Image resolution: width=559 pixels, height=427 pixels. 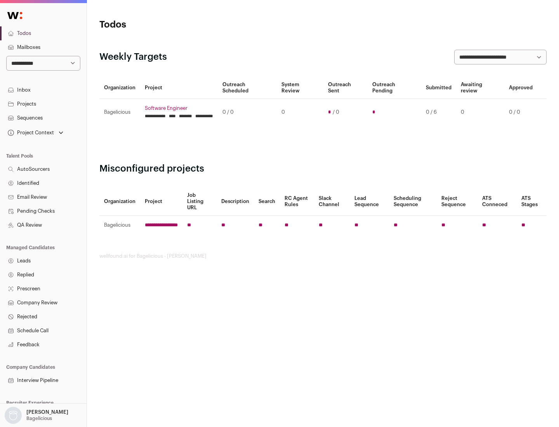 What do you see at coordinates (15, 16) in the screenshot?
I see `img: Wellfound` at bounding box center [15, 16].